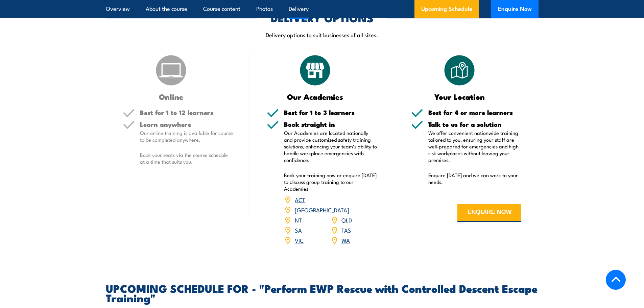 This screenshot has width=644, height=308. What do you see at coordinates (300, 199) in the screenshot?
I see `a: ACT` at bounding box center [300, 199].